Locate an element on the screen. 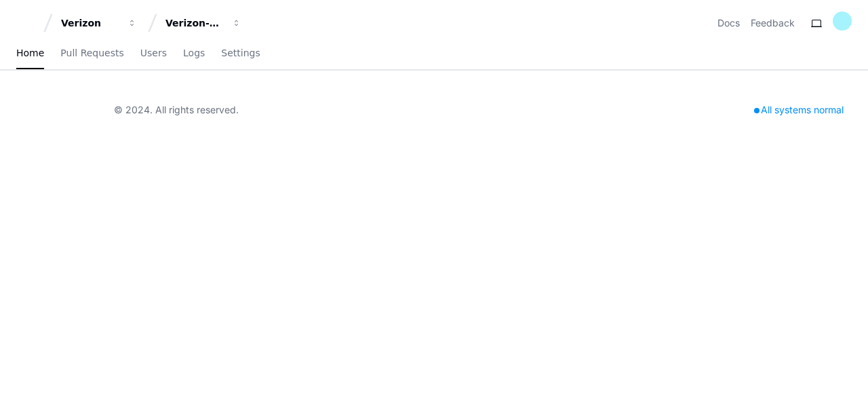 Image resolution: width=868 pixels, height=397 pixels. span: Home is located at coordinates (30, 53).